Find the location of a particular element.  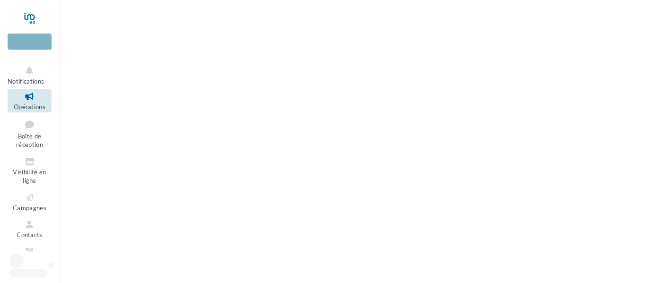

a: Contacts is located at coordinates (29, 229).